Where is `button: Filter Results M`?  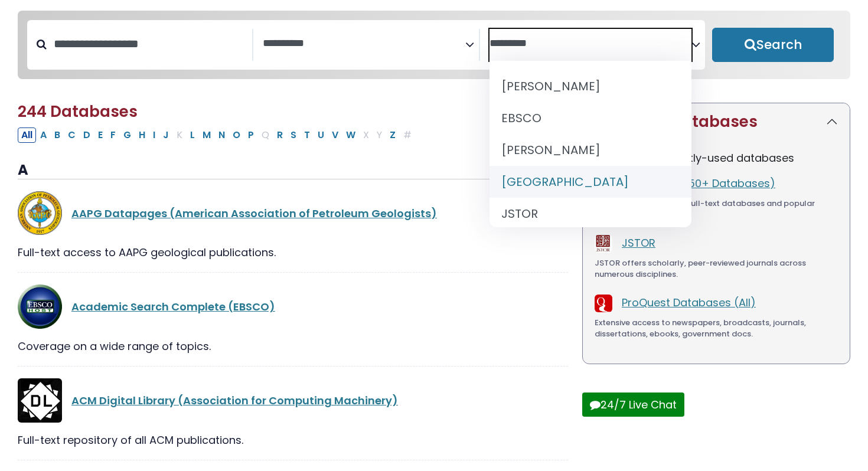
button: Filter Results M is located at coordinates (207, 135).